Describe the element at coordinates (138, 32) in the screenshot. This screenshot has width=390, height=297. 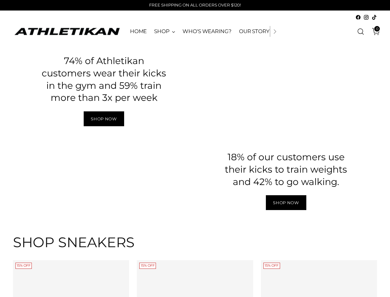
I see `a: HOME` at that location.